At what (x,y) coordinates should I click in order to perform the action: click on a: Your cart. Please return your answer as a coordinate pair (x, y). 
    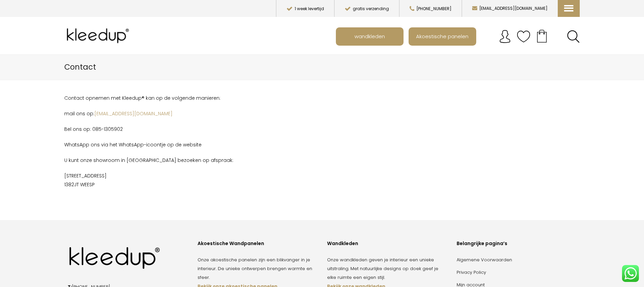
    Looking at the image, I should click on (542, 36).